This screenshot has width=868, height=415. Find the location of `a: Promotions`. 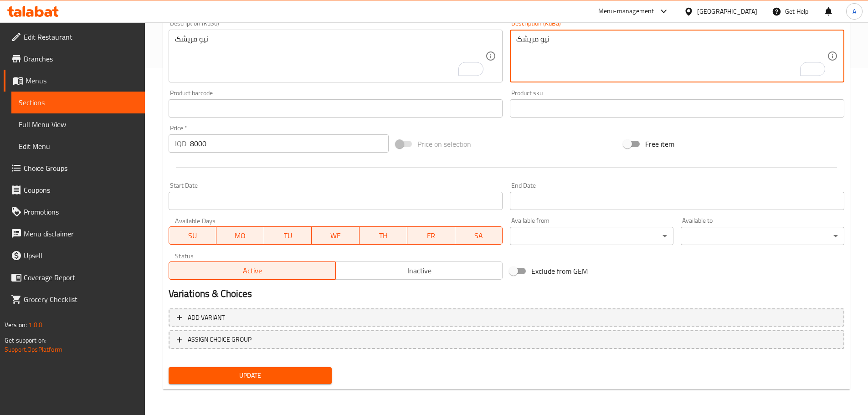

a: Promotions is located at coordinates (74, 212).